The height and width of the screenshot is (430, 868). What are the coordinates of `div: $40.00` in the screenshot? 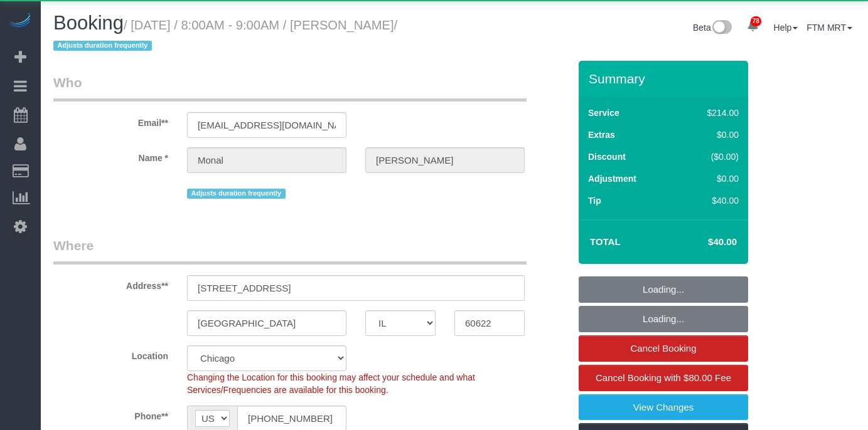 It's located at (709, 201).